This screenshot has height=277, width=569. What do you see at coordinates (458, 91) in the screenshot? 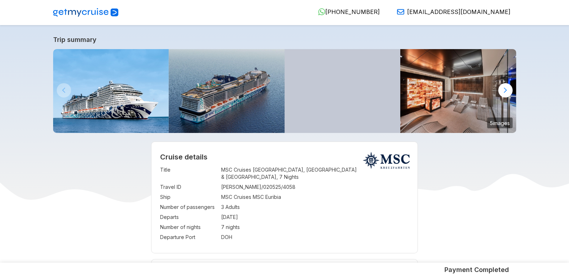
I see `img: msc-euribia-msc-aurea-spa.jpg` at bounding box center [458, 91].